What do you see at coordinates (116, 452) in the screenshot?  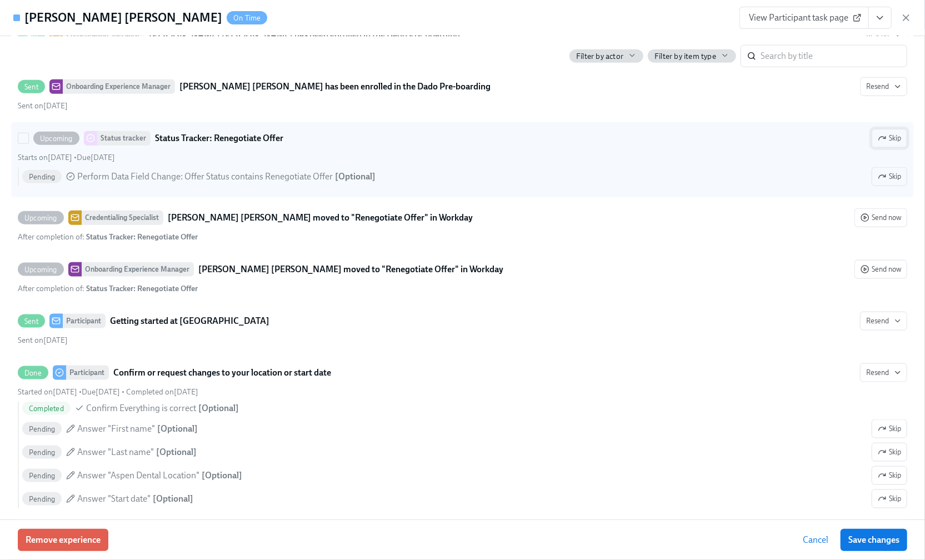 I see `span: Answer "Last name"` at bounding box center [116, 452].